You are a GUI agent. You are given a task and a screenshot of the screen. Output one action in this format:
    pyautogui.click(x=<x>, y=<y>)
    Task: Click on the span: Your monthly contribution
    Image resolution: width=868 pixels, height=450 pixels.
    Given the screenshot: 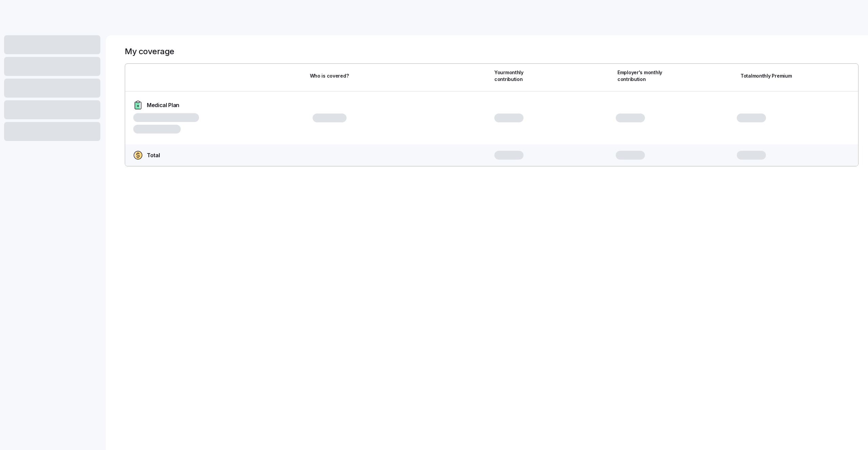 What is the action you would take?
    pyautogui.click(x=523, y=76)
    